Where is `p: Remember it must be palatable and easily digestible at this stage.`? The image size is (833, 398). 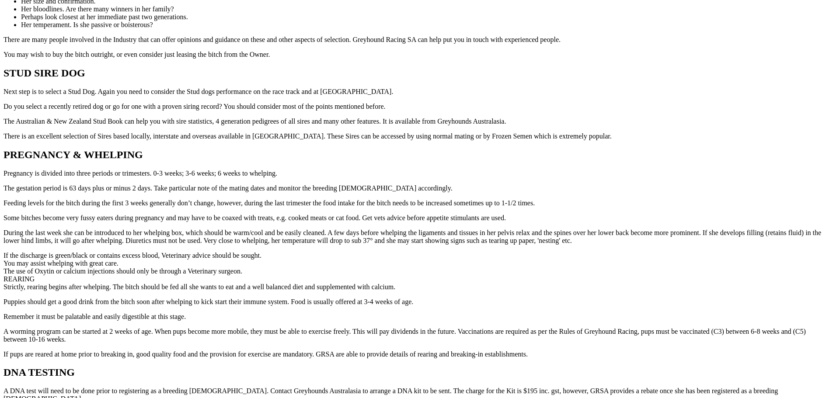 p: Remember it must be palatable and easily digestible at this stage. is located at coordinates (416, 317).